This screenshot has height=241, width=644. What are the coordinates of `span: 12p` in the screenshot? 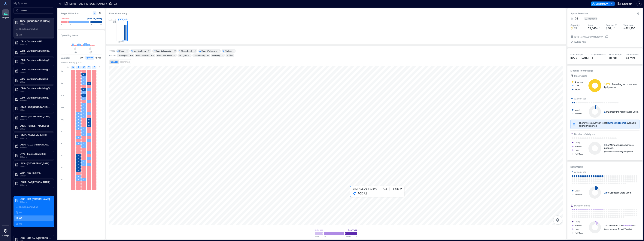 It's located at (62, 119).